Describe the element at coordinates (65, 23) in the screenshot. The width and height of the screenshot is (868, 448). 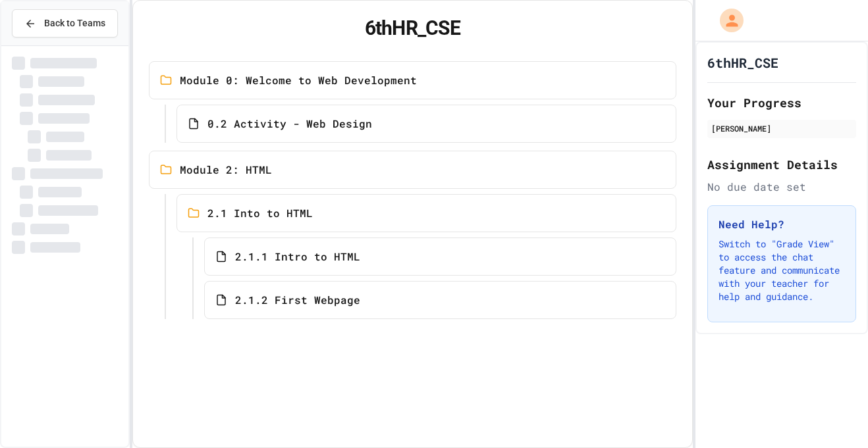
I see `button: Back to Teams` at that location.